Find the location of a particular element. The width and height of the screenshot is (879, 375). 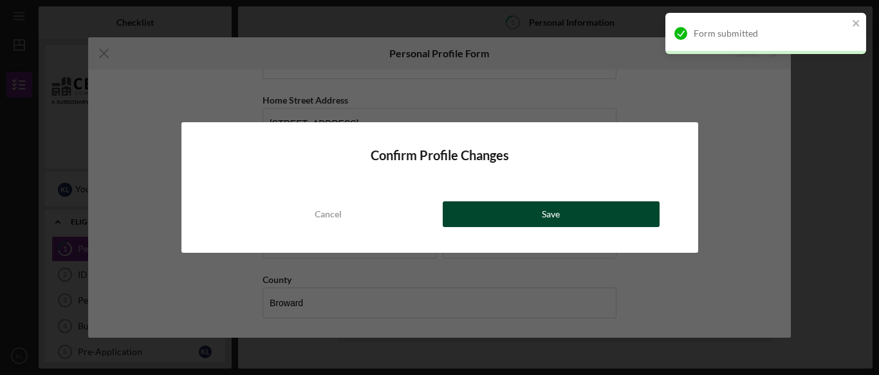

button: Cancel is located at coordinates (328, 214).